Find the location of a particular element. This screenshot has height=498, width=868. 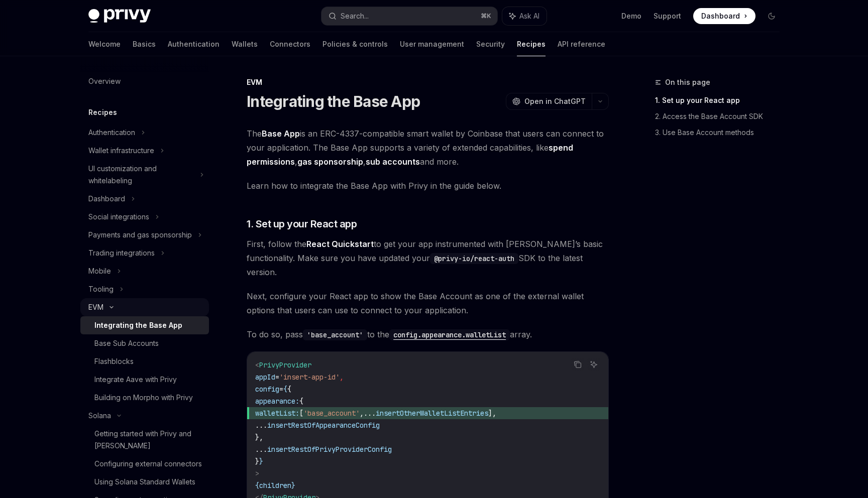

div: Dashboard is located at coordinates (106, 199).